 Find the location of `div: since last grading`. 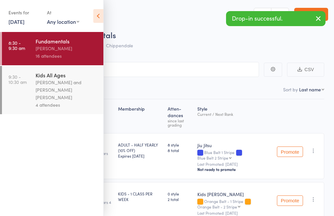

div: since last grading is located at coordinates (180, 123).